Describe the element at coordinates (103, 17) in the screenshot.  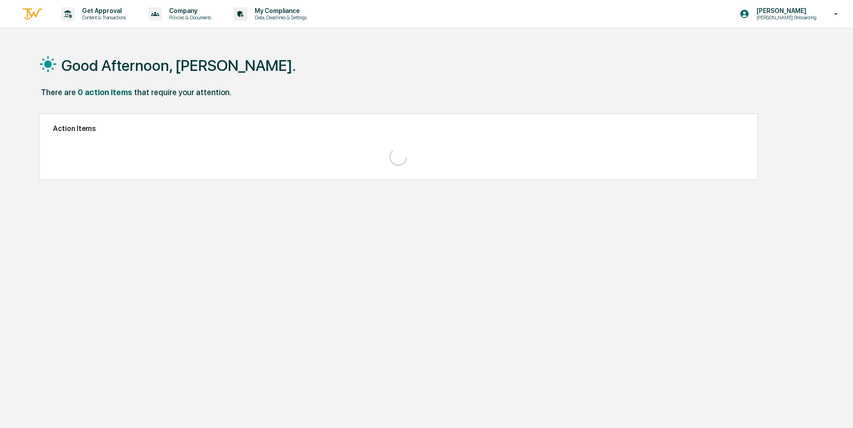
I see `p: Content & Transactions` at that location.